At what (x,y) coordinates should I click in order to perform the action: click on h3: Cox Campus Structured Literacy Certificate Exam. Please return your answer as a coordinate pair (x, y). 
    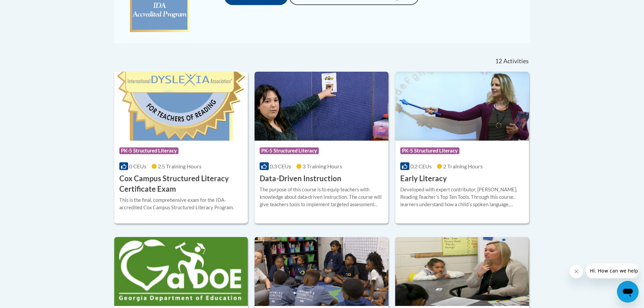
    Looking at the image, I should click on (181, 184).